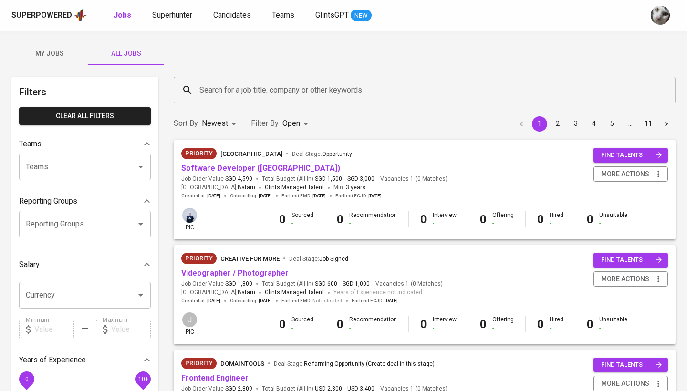 The height and width of the screenshot is (391, 687). Describe the element at coordinates (326, 284) in the screenshot. I see `span: SGD 600` at that location.